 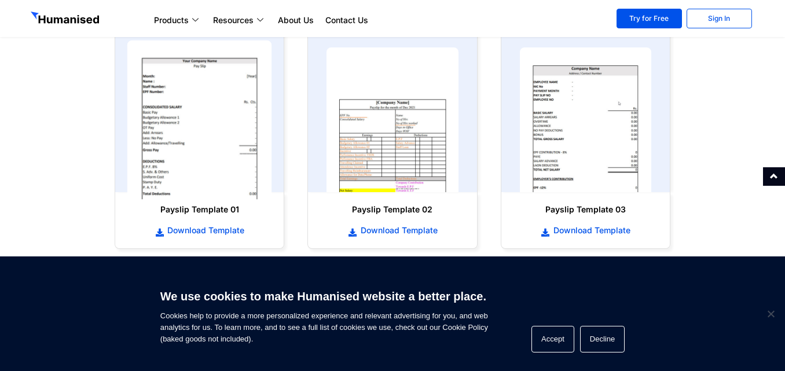 What do you see at coordinates (392, 210) in the screenshot?
I see `h6: Payslip Template 02` at bounding box center [392, 210].